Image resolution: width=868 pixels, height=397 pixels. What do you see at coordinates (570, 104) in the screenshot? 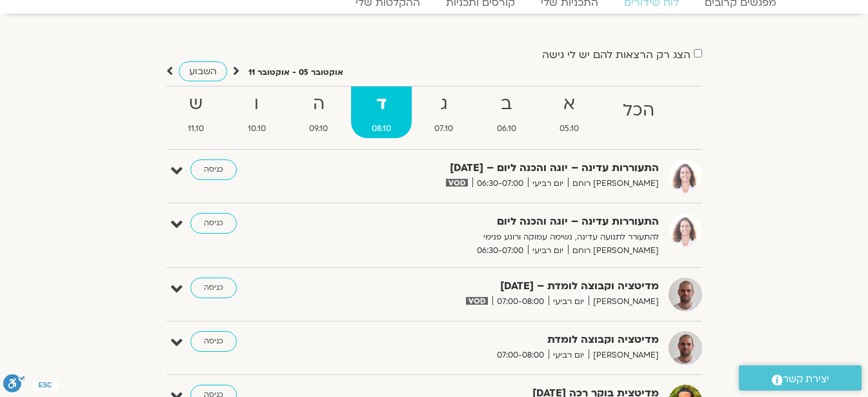
I see `strong: א` at bounding box center [570, 104].